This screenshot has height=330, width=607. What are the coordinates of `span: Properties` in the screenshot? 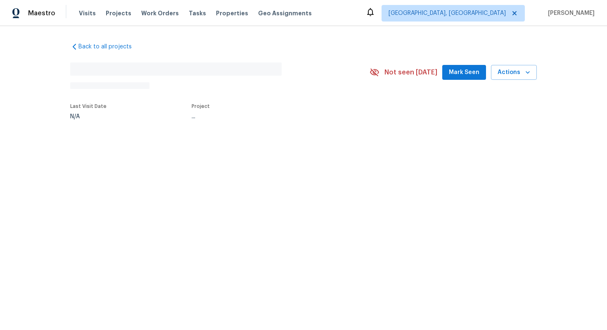 It's located at (232, 13).